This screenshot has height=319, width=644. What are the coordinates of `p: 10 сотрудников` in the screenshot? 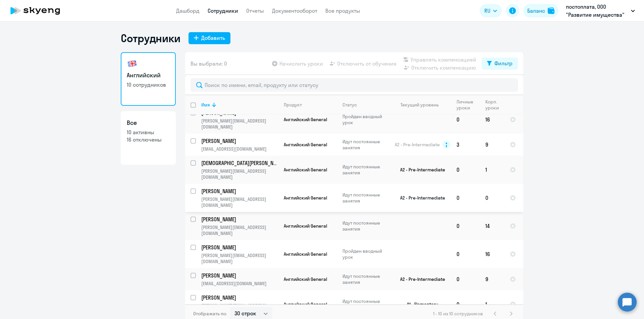 It's located at (148, 85).